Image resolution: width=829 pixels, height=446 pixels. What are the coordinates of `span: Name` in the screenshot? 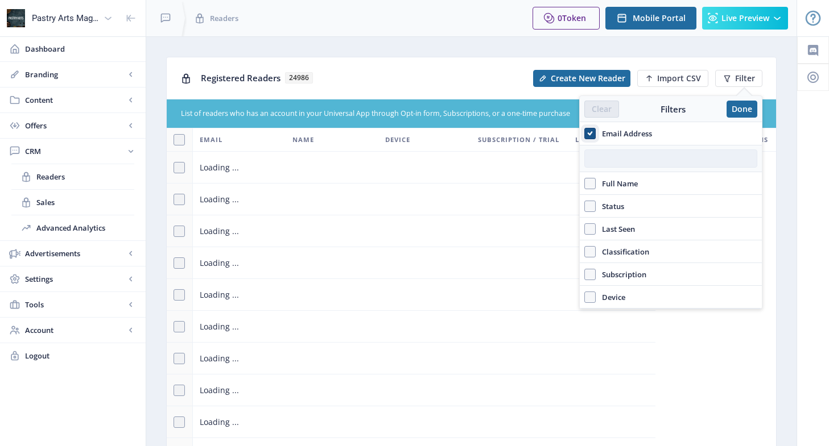 It's located at (303, 140).